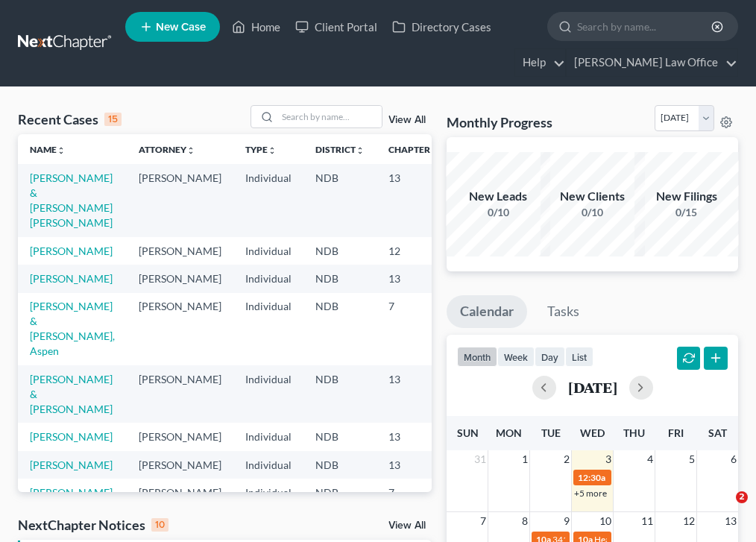 The height and width of the screenshot is (542, 756). I want to click on a: Nameunfold_more, so click(47, 149).